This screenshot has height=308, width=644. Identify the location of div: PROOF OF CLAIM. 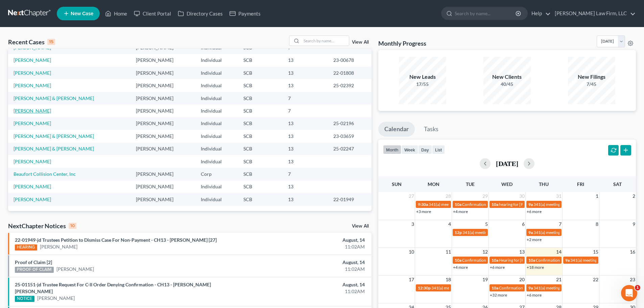
(34, 269).